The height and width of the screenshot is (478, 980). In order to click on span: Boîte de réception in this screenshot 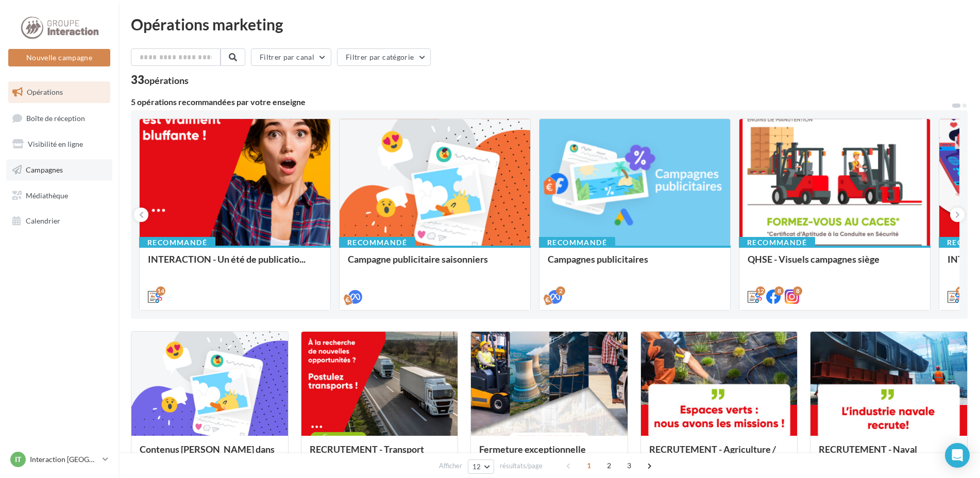, I will do `click(56, 117)`.